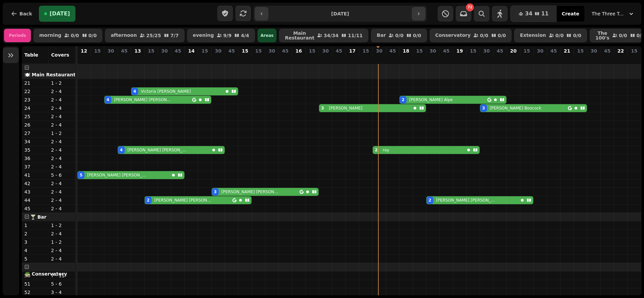  I want to click on p: afternoon, so click(124, 35).